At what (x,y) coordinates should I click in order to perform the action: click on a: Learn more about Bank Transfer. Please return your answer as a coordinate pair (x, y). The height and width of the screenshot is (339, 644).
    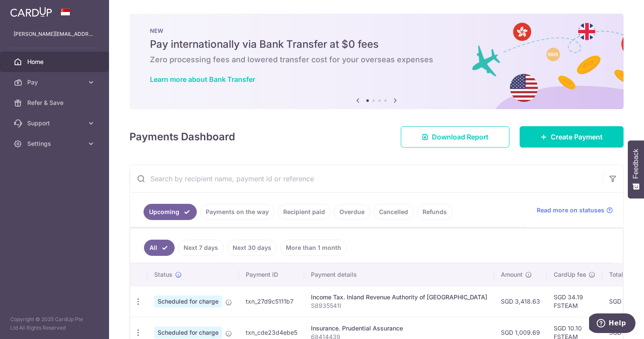
    Looking at the image, I should click on (202, 80).